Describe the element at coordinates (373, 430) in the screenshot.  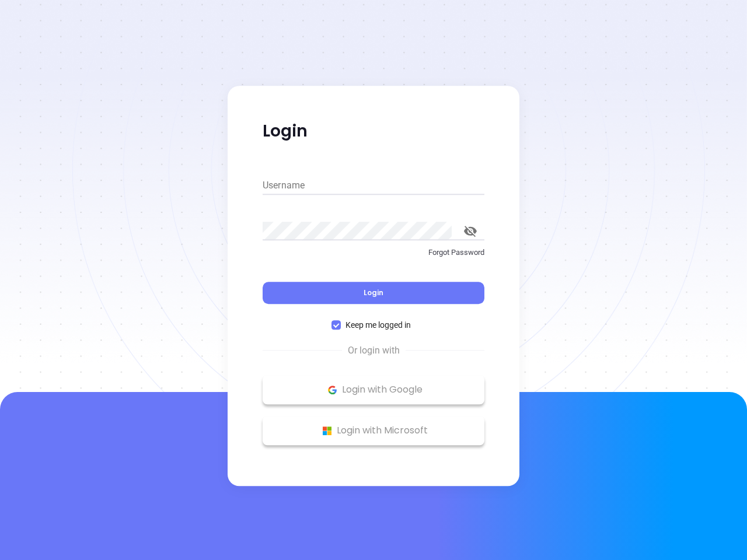
I see `button: Microsoft Logo Login with Microsoft` at that location.